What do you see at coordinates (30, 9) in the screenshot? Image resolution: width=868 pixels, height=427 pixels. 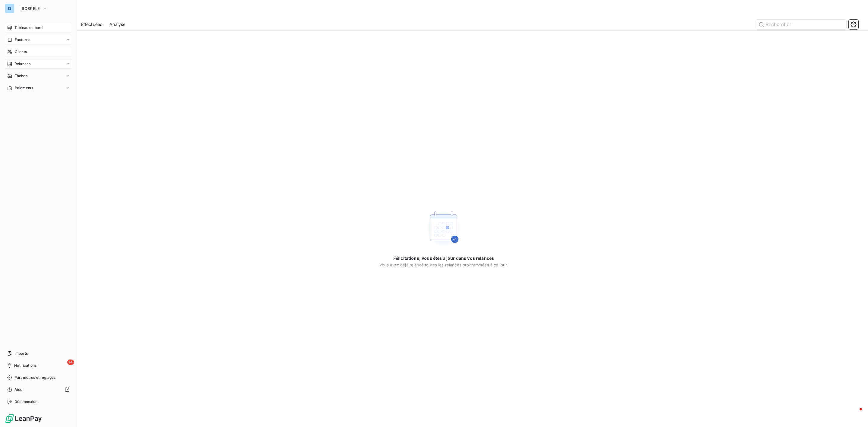 I see `span: ISOSKELE` at bounding box center [30, 9].